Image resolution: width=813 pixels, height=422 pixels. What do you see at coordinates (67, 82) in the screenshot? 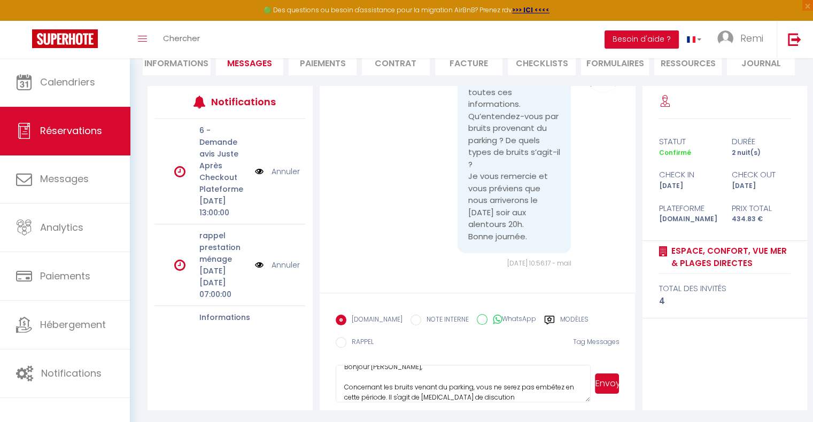
I see `span: Calendriers` at bounding box center [67, 82].